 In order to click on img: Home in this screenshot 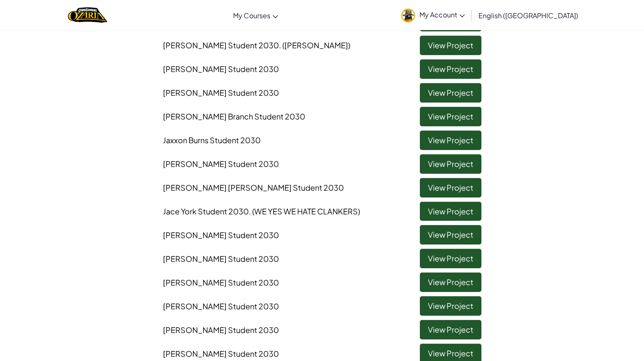, I will do `click(88, 15)`.